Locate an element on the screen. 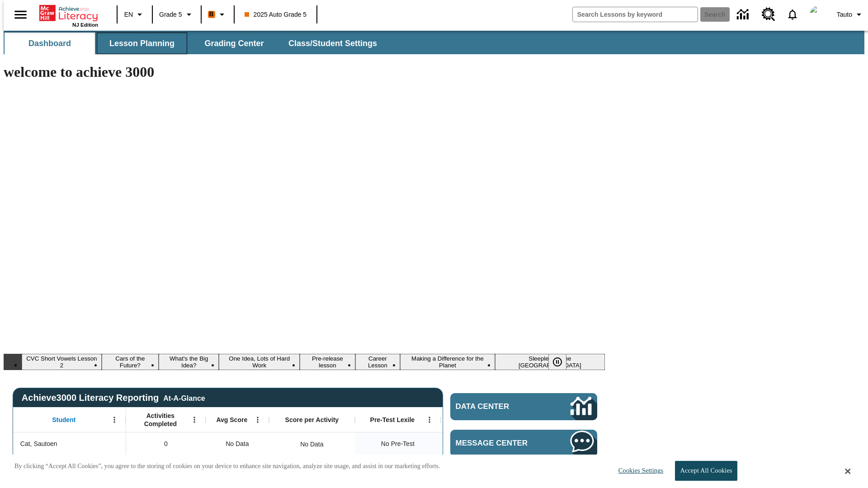 Image resolution: width=868 pixels, height=488 pixels. span: Score per Activity is located at coordinates (312, 419).